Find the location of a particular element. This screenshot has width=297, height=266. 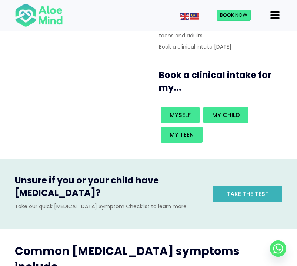

a: English is located at coordinates (185, 16).